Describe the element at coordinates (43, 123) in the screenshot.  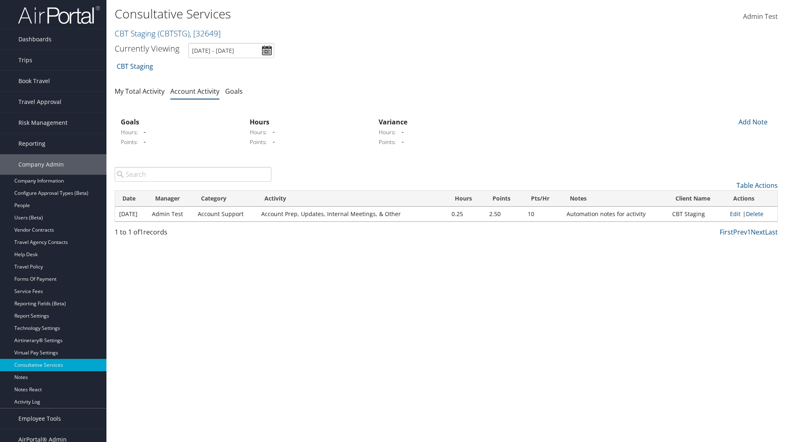
I see `span: Risk Management` at that location.